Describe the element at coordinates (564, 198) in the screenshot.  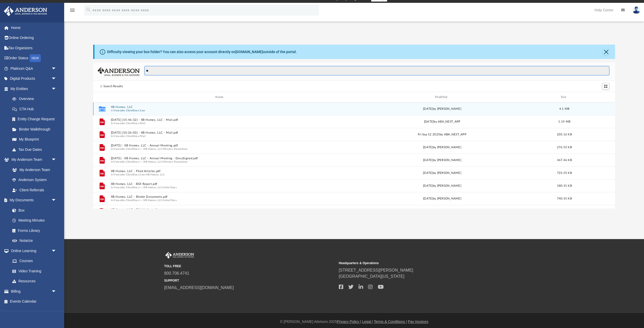
I see `span: 740.55 KB` at that location.